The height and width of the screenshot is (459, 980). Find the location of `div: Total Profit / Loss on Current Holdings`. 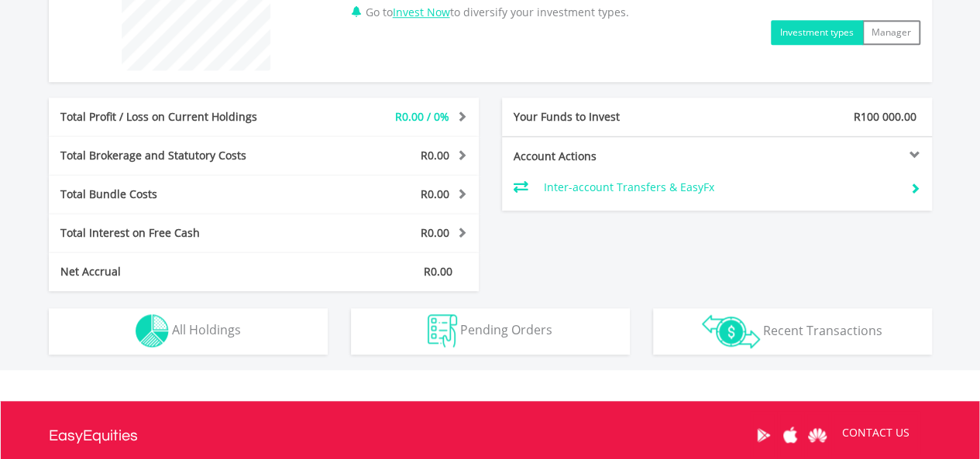

div: Total Profit / Loss on Current Holdings is located at coordinates (174, 117).